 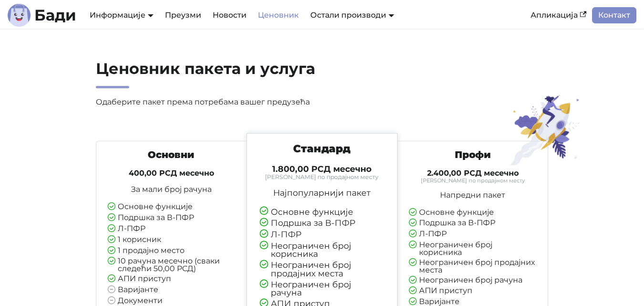 I want to click on a: Контакт, so click(x=614, y=15).